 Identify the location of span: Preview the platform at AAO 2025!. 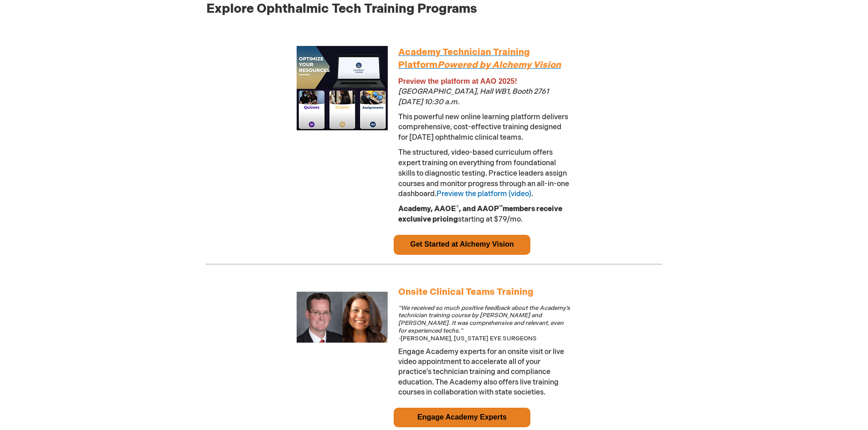
(458, 81).